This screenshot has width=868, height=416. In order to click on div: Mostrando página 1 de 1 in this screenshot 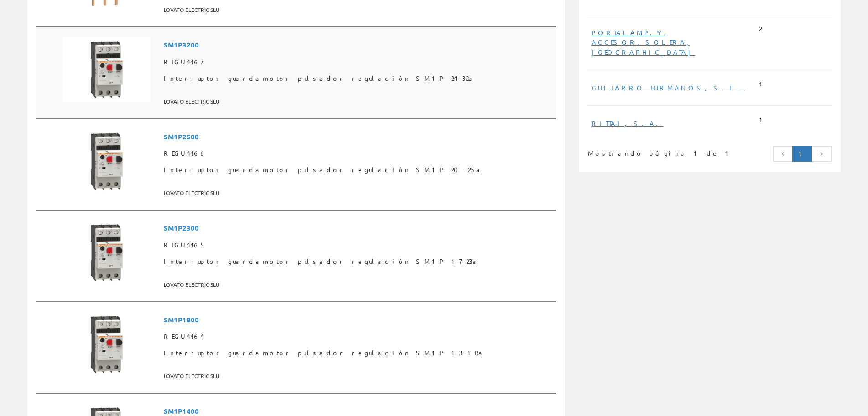, I will do `click(634, 151)`.